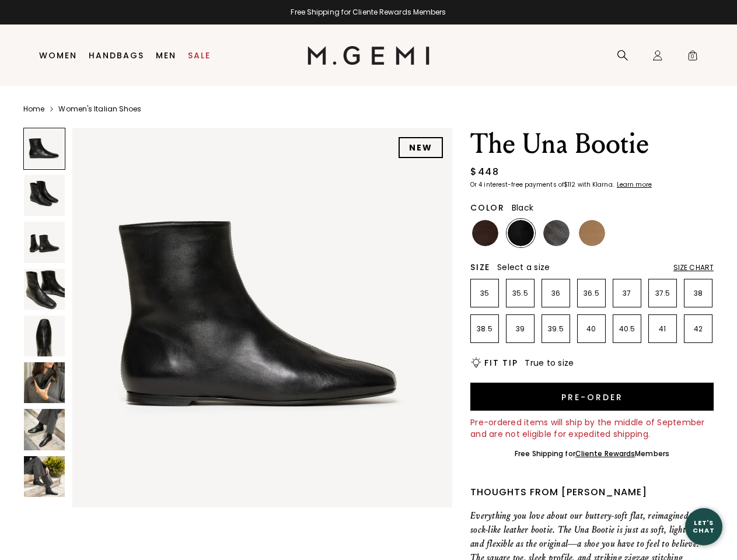 This screenshot has height=560, width=737. Describe the element at coordinates (592, 428) in the screenshot. I see `div: Pre-ordered items will ship by the middle of September and are not eligible for expedited shipping.` at that location.